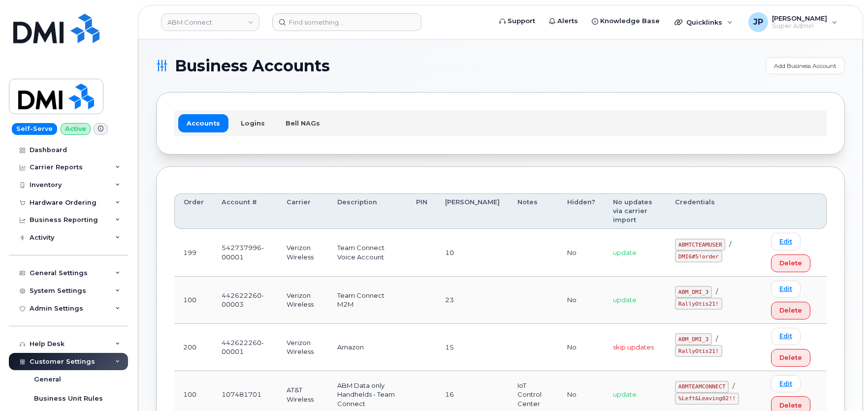  What do you see at coordinates (368, 211) in the screenshot?
I see `th: Description` at bounding box center [368, 211].